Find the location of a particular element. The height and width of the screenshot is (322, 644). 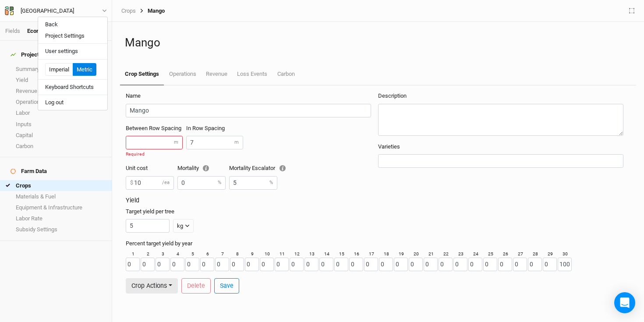

label: 22 is located at coordinates (446, 254).